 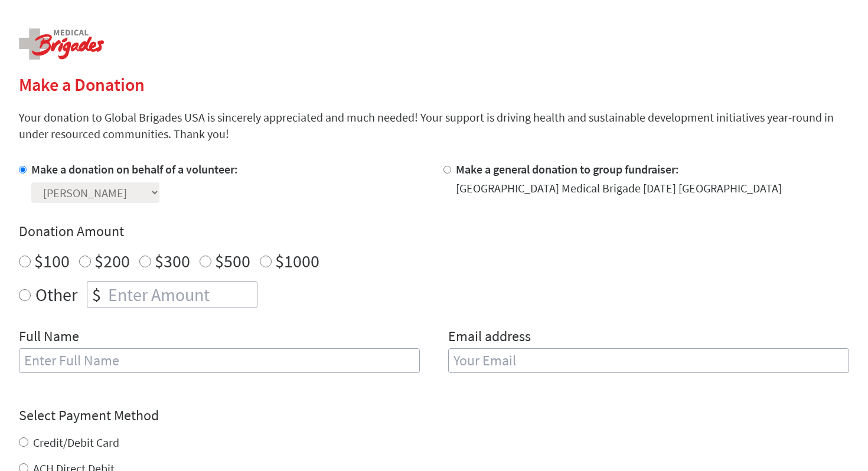 I want to click on label: Full Name, so click(x=49, y=338).